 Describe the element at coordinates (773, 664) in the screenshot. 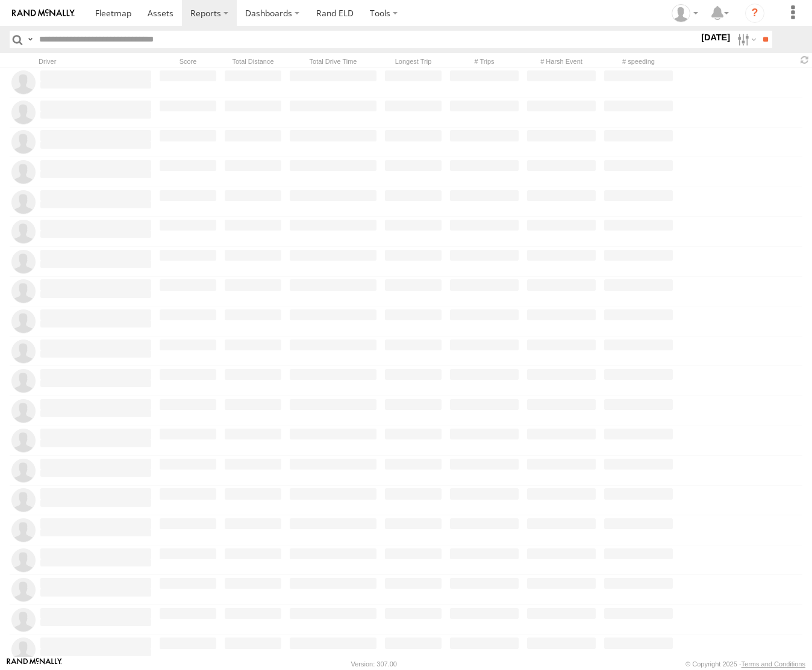

I see `a: Terms and Conditions` at that location.